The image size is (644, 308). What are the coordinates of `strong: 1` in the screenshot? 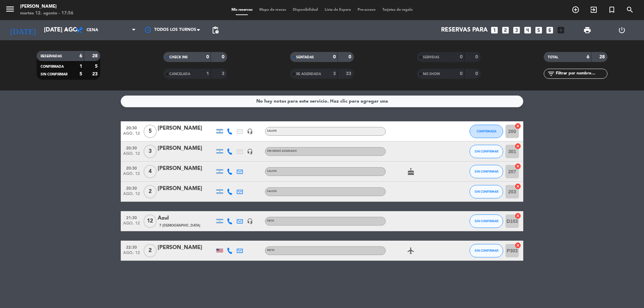 It's located at (208, 74).